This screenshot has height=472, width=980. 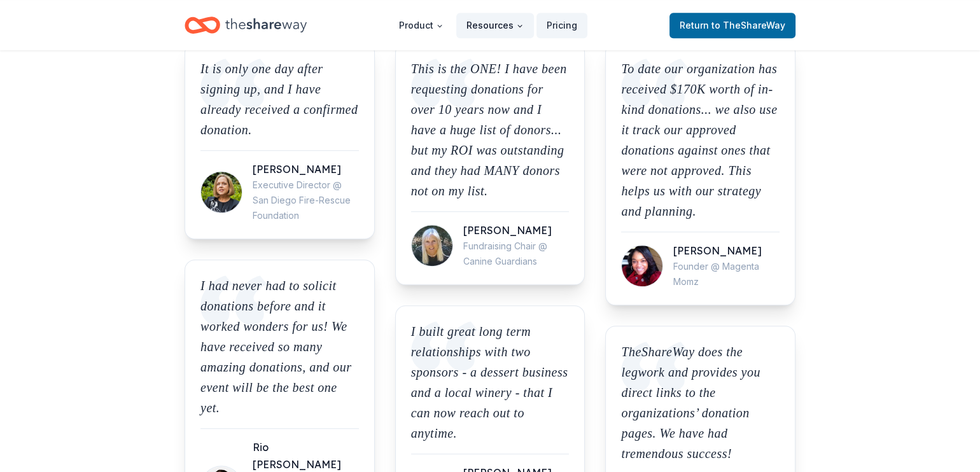 What do you see at coordinates (279, 99) in the screenshot?
I see `p: It is only one day after signing up, and I have already received a confirmed donation.` at bounding box center [279, 99].